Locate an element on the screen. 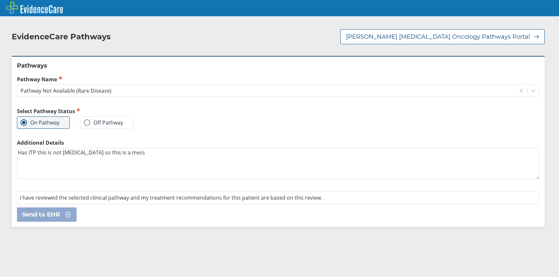  label: Off Pathway is located at coordinates (103, 123).